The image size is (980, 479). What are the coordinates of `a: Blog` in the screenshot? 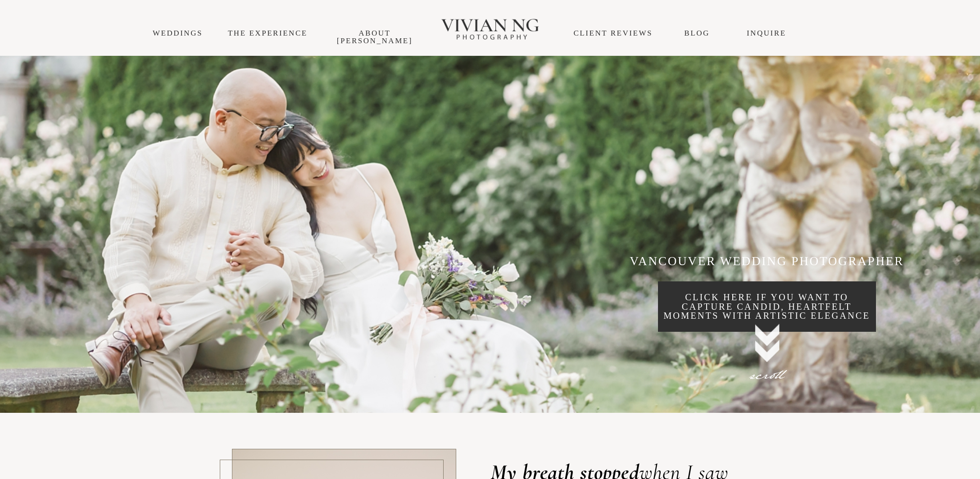 It's located at (697, 33).